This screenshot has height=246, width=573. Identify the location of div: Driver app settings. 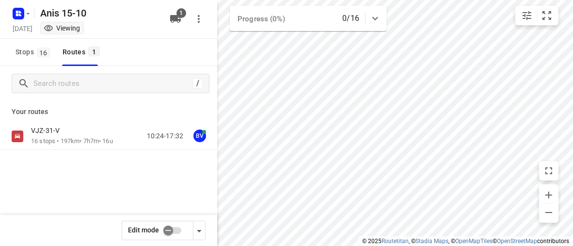
(199, 230).